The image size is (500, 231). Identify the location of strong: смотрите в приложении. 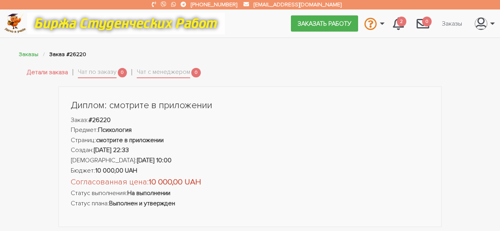
(130, 140).